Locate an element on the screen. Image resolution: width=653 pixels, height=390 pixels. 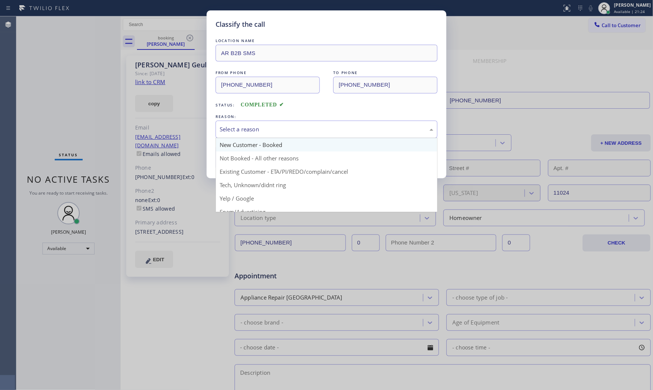
h5: Classify the call is located at coordinates (240, 24).